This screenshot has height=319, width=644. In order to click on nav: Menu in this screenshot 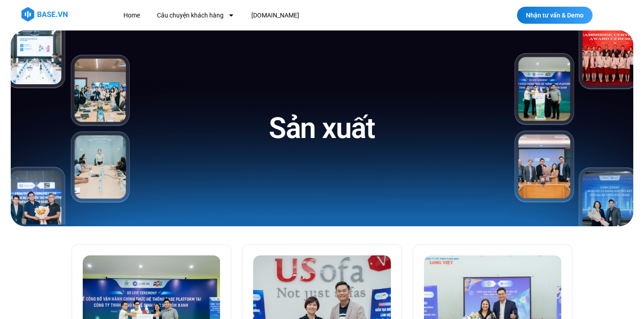, I will do `click(288, 15)`.